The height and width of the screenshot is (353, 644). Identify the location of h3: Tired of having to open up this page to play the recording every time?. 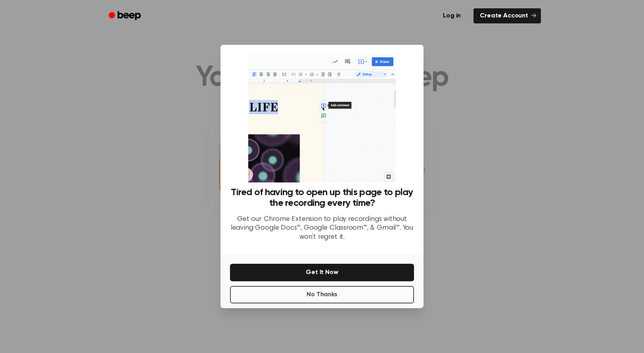
(322, 198).